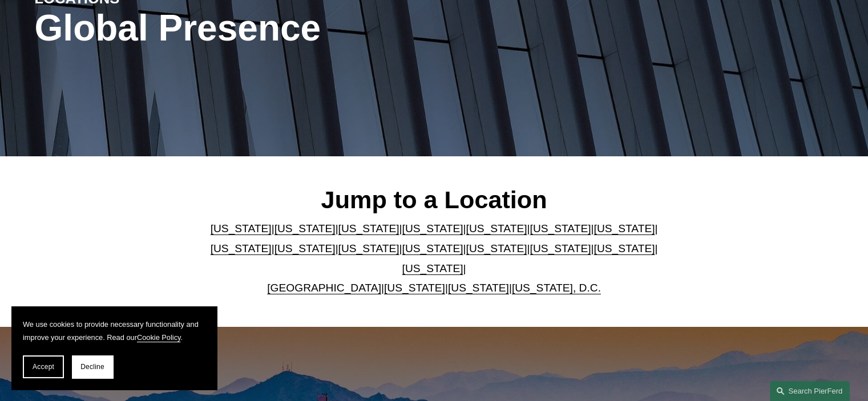 The width and height of the screenshot is (868, 401). I want to click on span: Decline, so click(93, 367).